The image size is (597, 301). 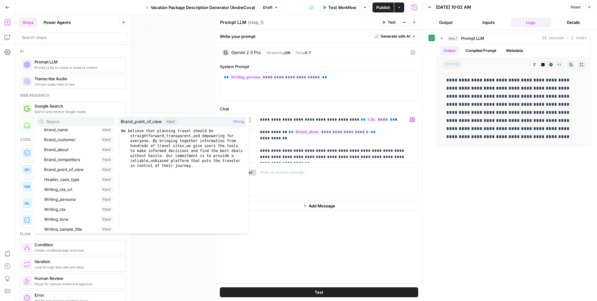 What do you see at coordinates (576, 7) in the screenshot?
I see `button: Reset` at bounding box center [576, 7].